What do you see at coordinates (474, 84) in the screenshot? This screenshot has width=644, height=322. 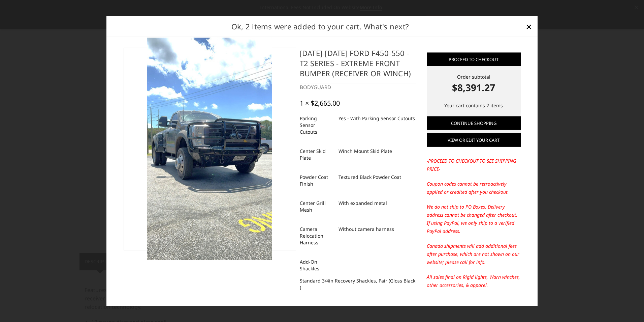 I see `div: Order subtotal` at bounding box center [474, 84].